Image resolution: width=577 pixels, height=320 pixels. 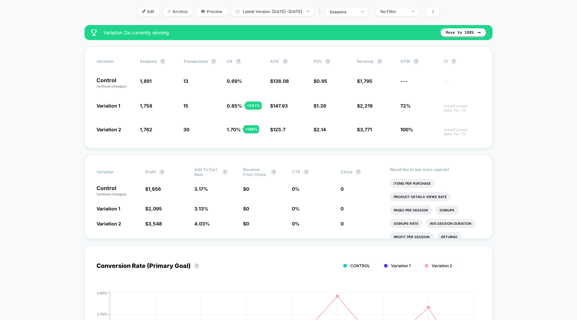 What do you see at coordinates (186, 106) in the screenshot?
I see `span: 15` at bounding box center [186, 106].